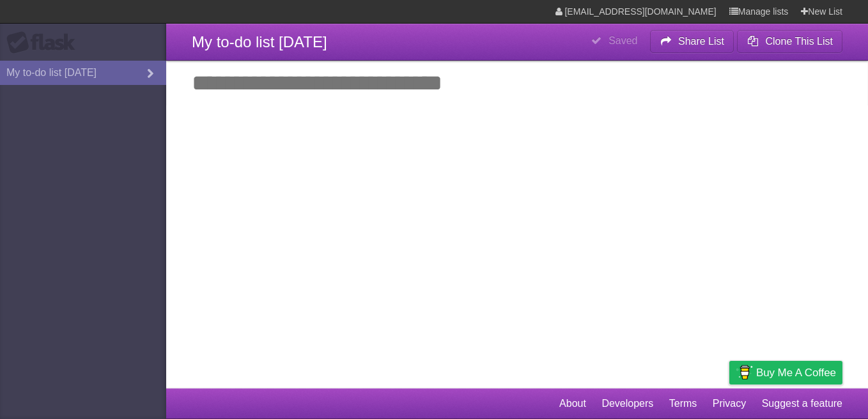  I want to click on a: Suggest a feature, so click(803, 404).